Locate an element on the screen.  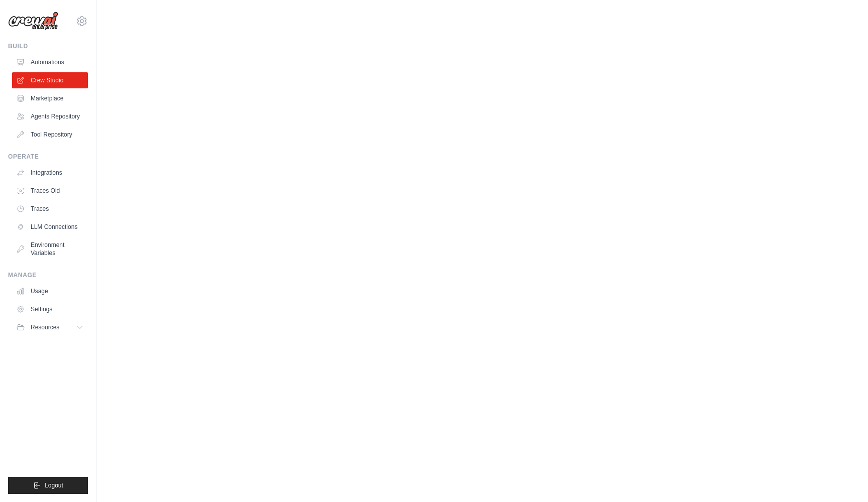
div: Manage is located at coordinates (48, 275).